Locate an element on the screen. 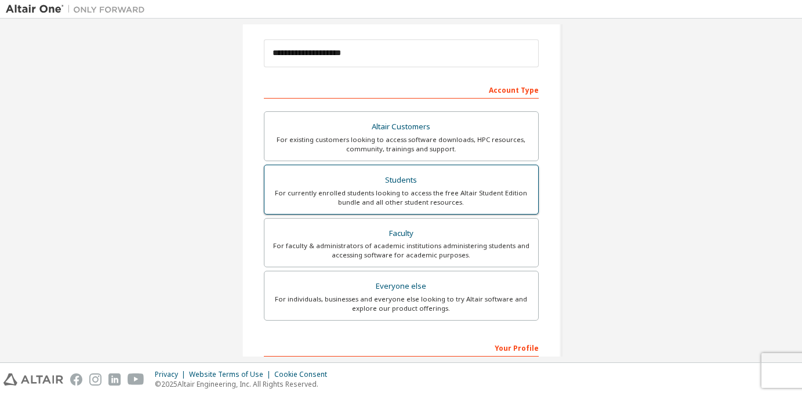 This screenshot has width=802, height=396. img: linkedin.svg is located at coordinates (114, 379).